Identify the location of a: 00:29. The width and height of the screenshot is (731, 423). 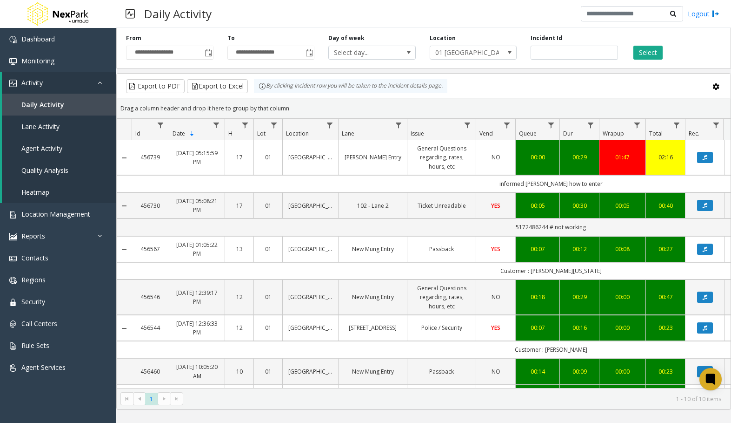
(580, 157).